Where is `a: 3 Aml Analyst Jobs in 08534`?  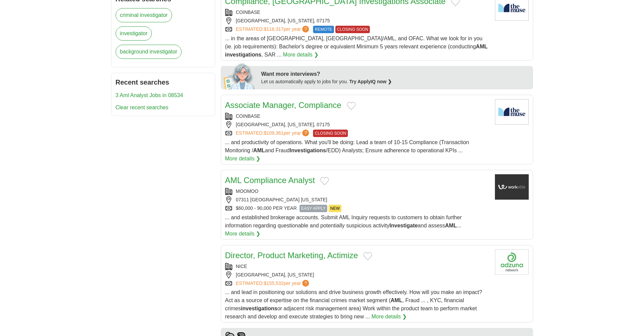 a: 3 Aml Analyst Jobs in 08534 is located at coordinates (149, 95).